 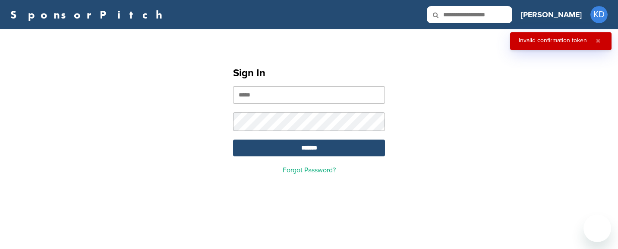 I want to click on button: Close, so click(x=598, y=41).